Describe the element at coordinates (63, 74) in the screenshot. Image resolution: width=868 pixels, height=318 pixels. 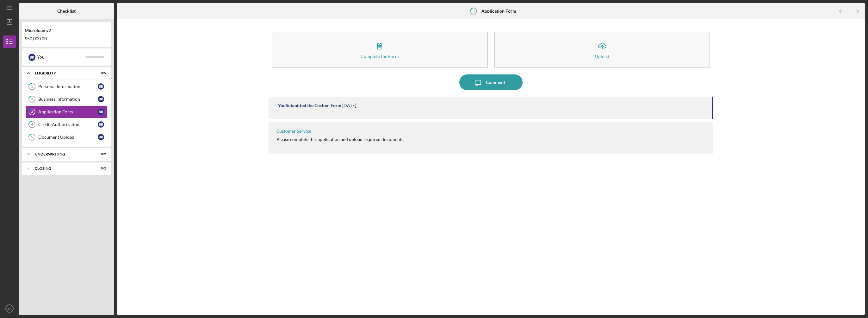
I see `div: Eligibility` at that location.